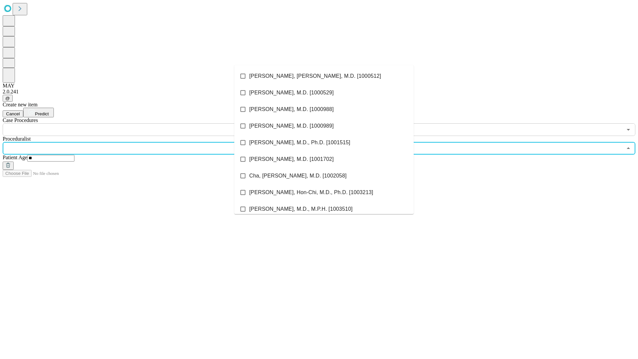 Image resolution: width=638 pixels, height=359 pixels. Describe the element at coordinates (628, 130) in the screenshot. I see `button: Open` at that location.